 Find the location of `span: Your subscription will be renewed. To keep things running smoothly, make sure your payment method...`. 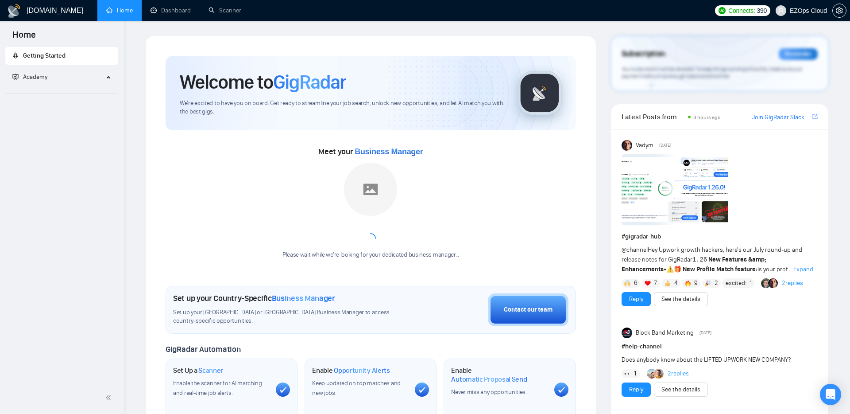

span: Your subscription will be renewed. To keep things running smoothly, make sure your payment method... is located at coordinates (712, 73).